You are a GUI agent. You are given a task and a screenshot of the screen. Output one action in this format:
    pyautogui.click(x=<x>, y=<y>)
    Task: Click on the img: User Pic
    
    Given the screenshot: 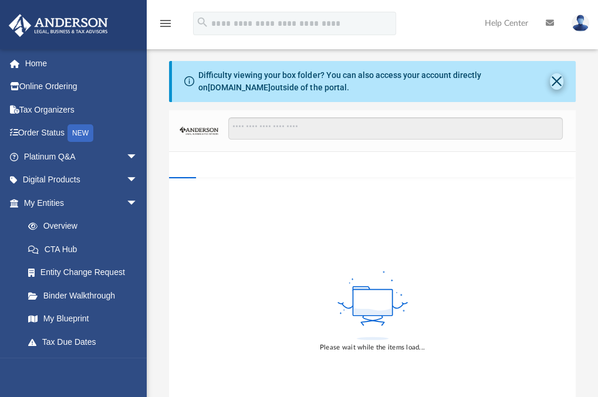 What is the action you would take?
    pyautogui.click(x=581, y=23)
    